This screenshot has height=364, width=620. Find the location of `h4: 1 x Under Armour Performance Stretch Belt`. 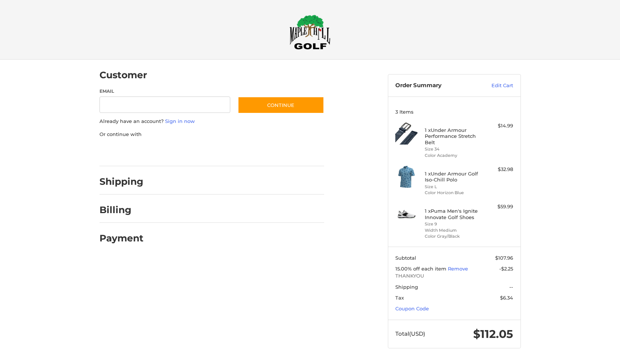

h4: 1 x Under Armour Performance Stretch Belt is located at coordinates (453, 136).